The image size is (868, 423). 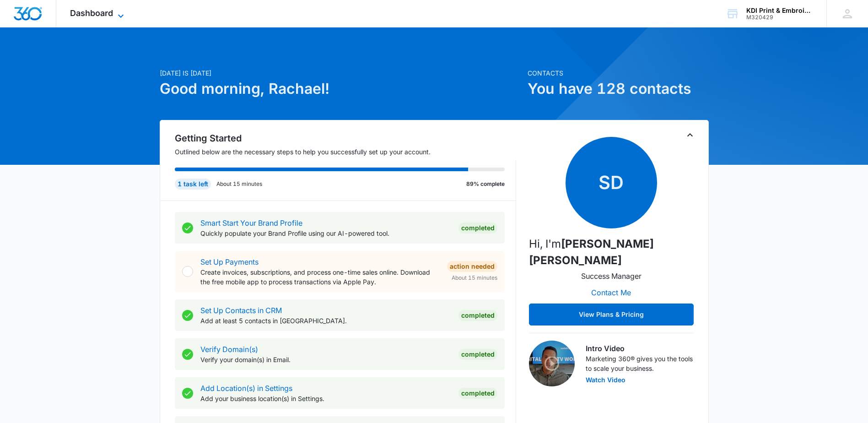 I want to click on p: Create invoices, subscriptions, and process one-time sales online. Download the free mobile app t..., so click(x=320, y=277).